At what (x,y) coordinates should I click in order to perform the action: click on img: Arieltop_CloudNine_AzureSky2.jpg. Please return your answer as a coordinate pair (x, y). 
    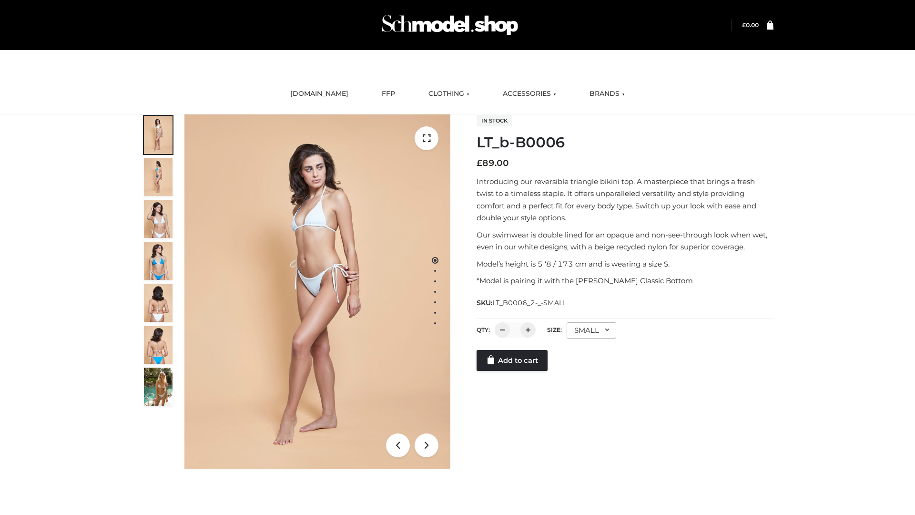
    Looking at the image, I should click on (158, 386).